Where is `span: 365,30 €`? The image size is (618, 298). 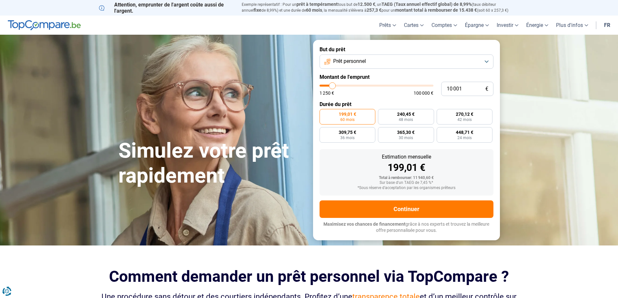 span: 365,30 € is located at coordinates (406, 132).